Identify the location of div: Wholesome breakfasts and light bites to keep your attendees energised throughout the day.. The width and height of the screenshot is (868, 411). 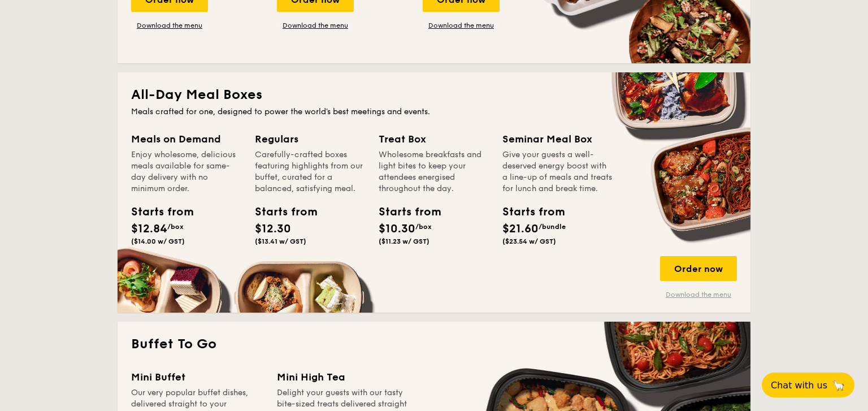
(434, 172).